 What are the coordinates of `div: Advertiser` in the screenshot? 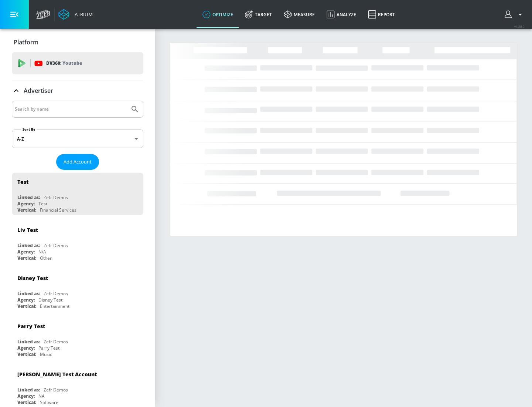 It's located at (78, 91).